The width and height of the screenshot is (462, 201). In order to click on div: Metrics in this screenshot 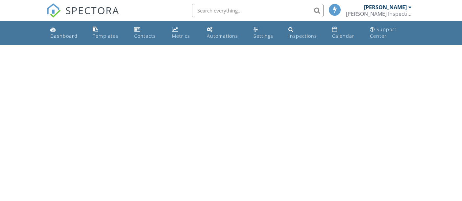, I will do `click(181, 36)`.